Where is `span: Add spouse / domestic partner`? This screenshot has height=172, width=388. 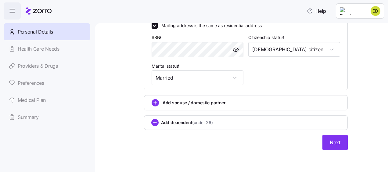
span: Add spouse / domestic partner is located at coordinates (194, 103).